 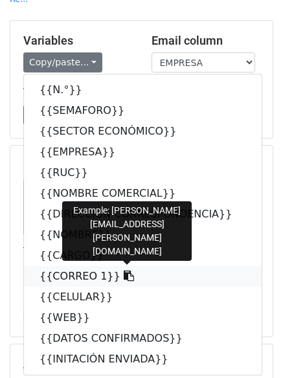 What do you see at coordinates (78, 41) in the screenshot?
I see `h5: Variables` at bounding box center [78, 41].